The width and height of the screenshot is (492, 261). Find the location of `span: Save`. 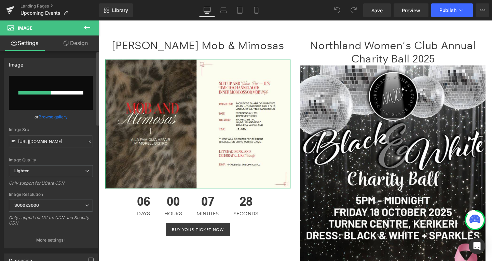

span: Save is located at coordinates (377, 10).